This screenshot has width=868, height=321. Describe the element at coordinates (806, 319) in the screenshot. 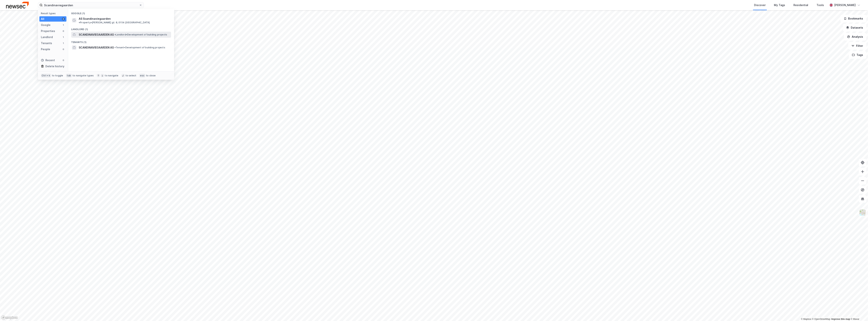

I see `a: Mapbox` at that location.